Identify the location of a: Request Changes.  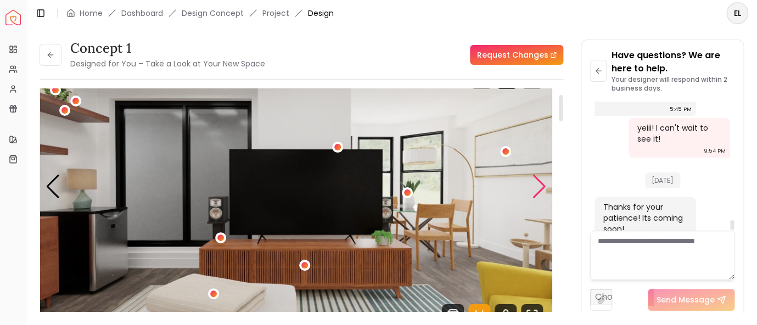
(516, 55).